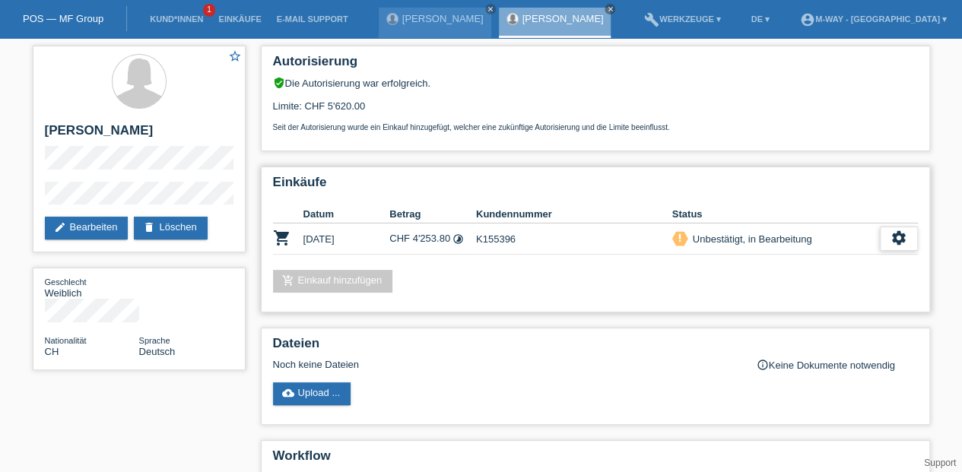  I want to click on div: Unbestätigt, in Bearbeitung, so click(750, 239).